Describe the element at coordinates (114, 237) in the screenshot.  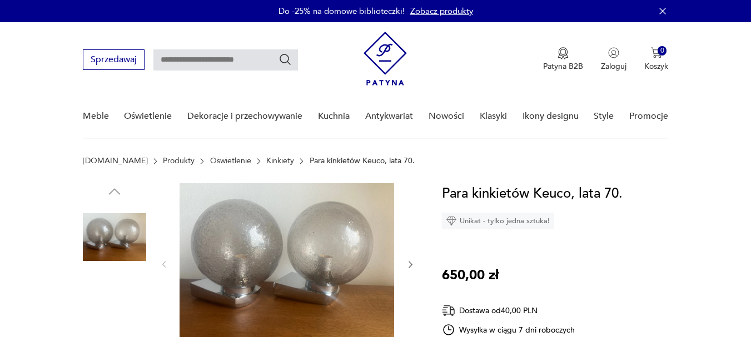
I see `img: Zdjęcie produktu Para kinkietów Keuco, lata 70.` at that location.